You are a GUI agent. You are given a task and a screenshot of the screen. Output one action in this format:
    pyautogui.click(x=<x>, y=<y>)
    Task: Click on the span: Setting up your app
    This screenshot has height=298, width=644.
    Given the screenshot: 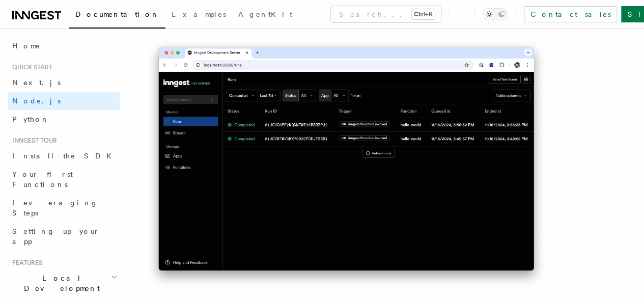 What is the action you would take?
    pyautogui.click(x=56, y=236)
    